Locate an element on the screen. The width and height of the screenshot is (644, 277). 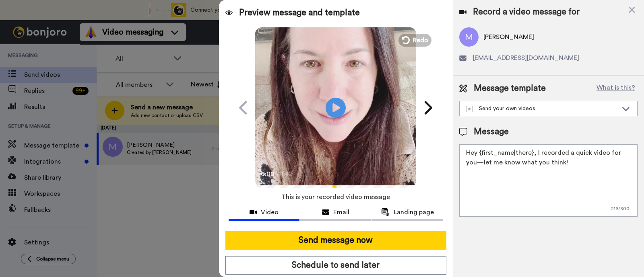
img: demo-template.svg is located at coordinates (469, 109).